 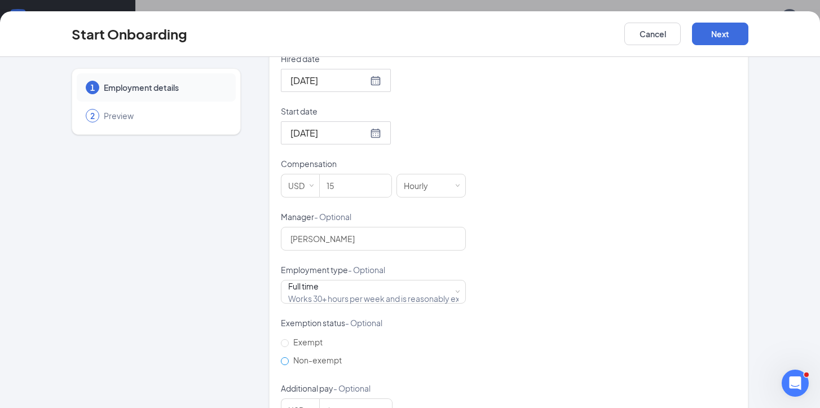 I want to click on div: Works 30+ hours per week and is reasonably expected to work, so click(x=369, y=298).